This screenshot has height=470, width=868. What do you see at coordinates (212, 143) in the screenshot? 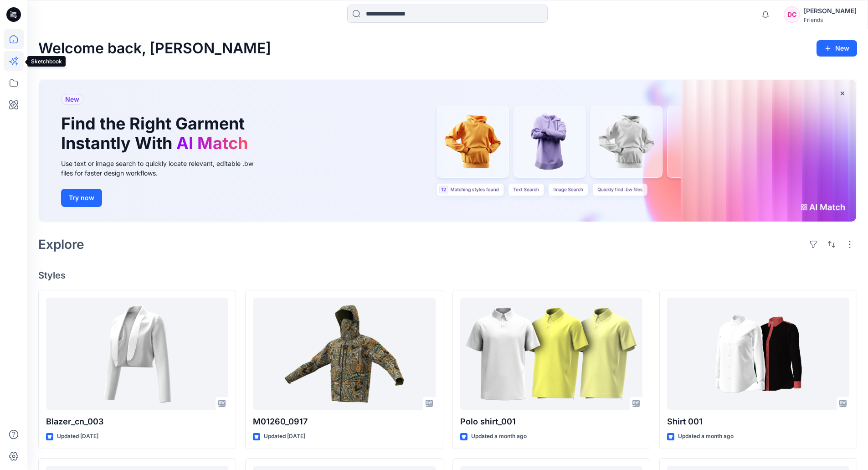
I see `span: AI Match` at bounding box center [212, 143].